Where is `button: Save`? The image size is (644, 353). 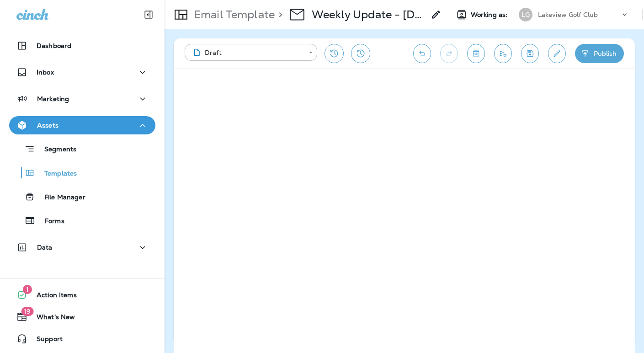
button: Save is located at coordinates (530, 53).